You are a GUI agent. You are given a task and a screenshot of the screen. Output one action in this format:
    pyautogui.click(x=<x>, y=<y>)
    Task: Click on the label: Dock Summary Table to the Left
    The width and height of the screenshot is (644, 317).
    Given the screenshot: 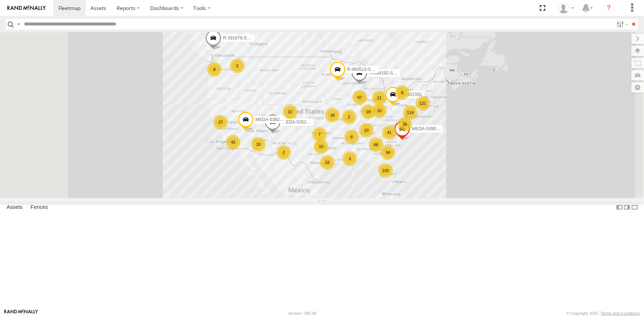 What is the action you would take?
    pyautogui.click(x=620, y=208)
    